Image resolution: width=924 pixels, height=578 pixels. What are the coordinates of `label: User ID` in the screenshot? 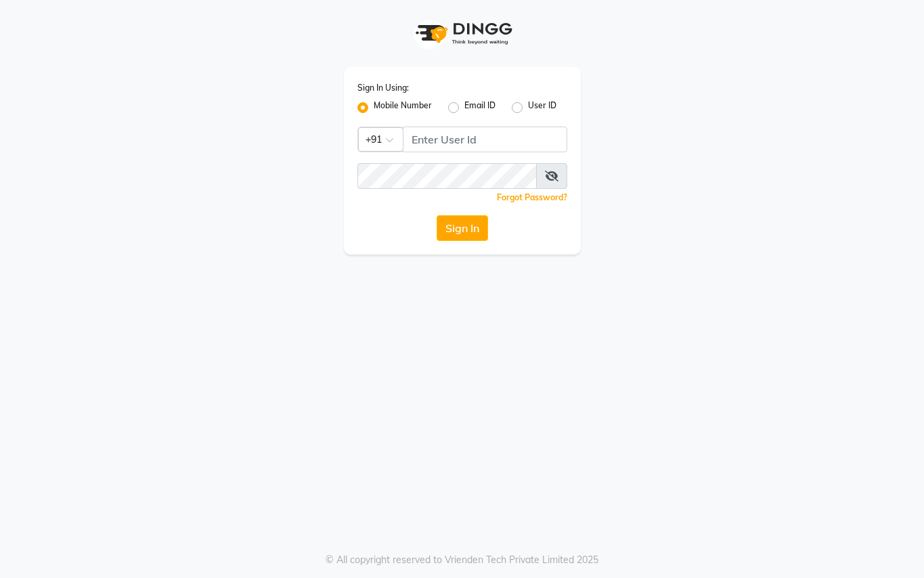 It's located at (542, 107).